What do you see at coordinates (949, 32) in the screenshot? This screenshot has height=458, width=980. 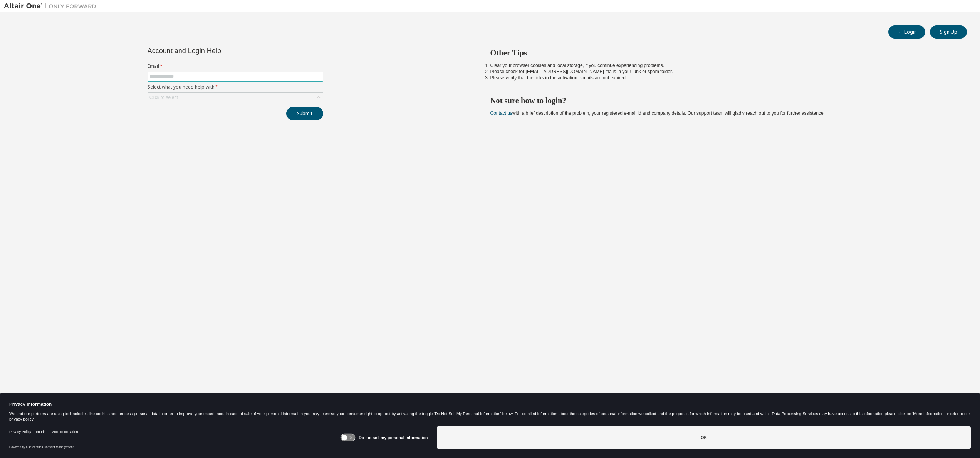 I see `button: Sign Up` at bounding box center [949, 32].